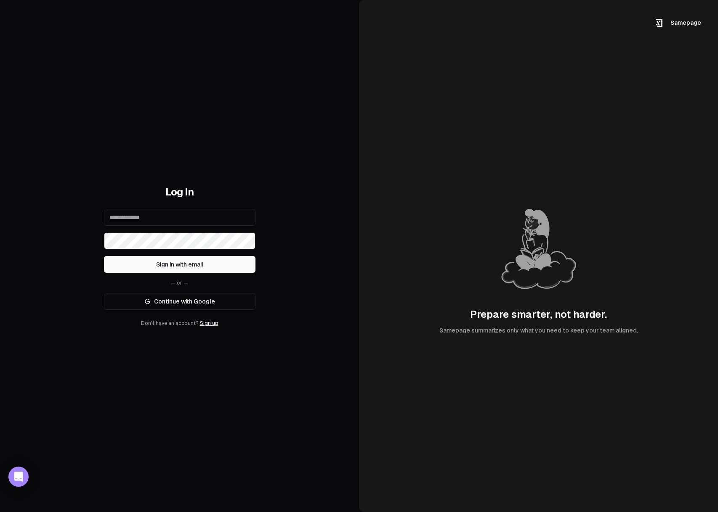 The image size is (718, 512). What do you see at coordinates (209, 324) in the screenshot?
I see `a: Sign up` at bounding box center [209, 324].